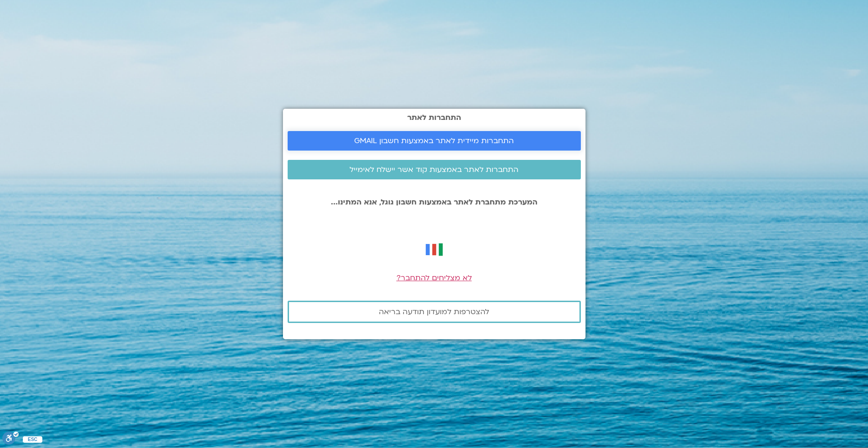 The width and height of the screenshot is (868, 448). I want to click on span: להצטרפות למועדון תודעה בריאה, so click(434, 312).